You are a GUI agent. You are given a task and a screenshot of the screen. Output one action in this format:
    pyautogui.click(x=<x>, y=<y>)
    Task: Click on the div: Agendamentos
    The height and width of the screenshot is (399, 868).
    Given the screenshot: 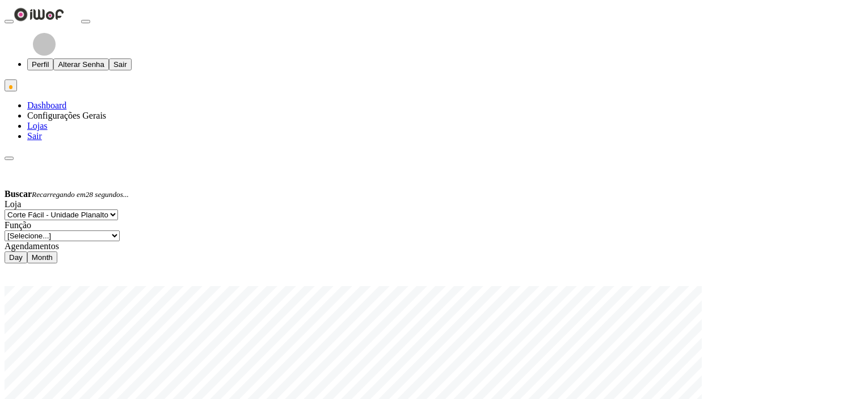 What is the action you would take?
    pyautogui.click(x=434, y=246)
    